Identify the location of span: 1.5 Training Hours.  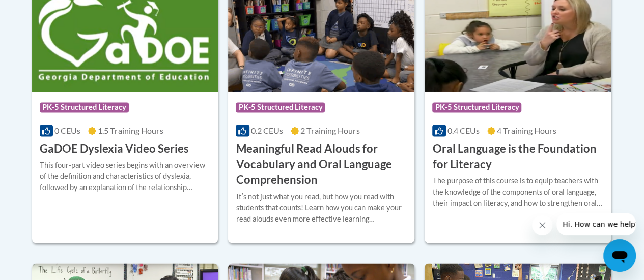
(130, 130).